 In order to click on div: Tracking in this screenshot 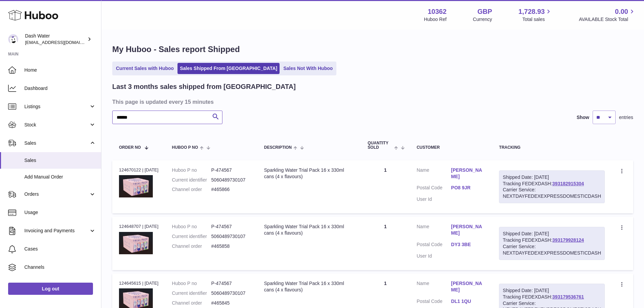, I will do `click(551, 147)`.